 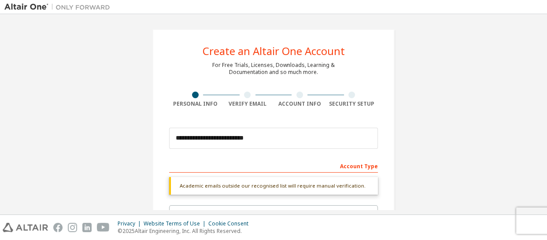 I want to click on img: altair_logo.svg, so click(x=25, y=227).